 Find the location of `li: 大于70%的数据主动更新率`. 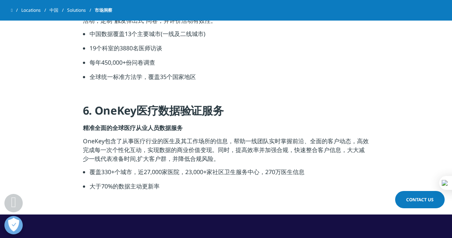

li: 大于70%的数据主动更新率 is located at coordinates (230, 189).